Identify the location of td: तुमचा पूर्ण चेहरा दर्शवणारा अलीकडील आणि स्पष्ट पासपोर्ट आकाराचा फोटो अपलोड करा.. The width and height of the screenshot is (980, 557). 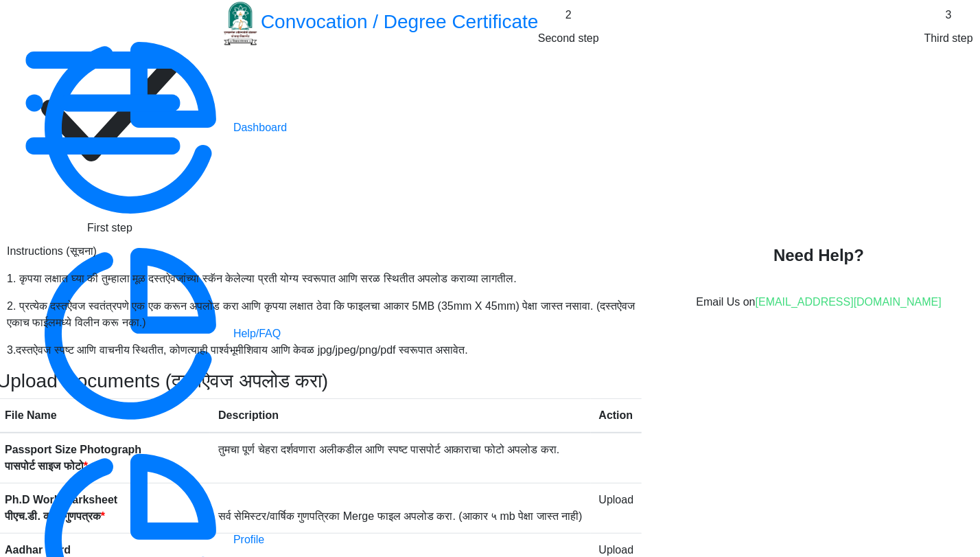
(401, 458).